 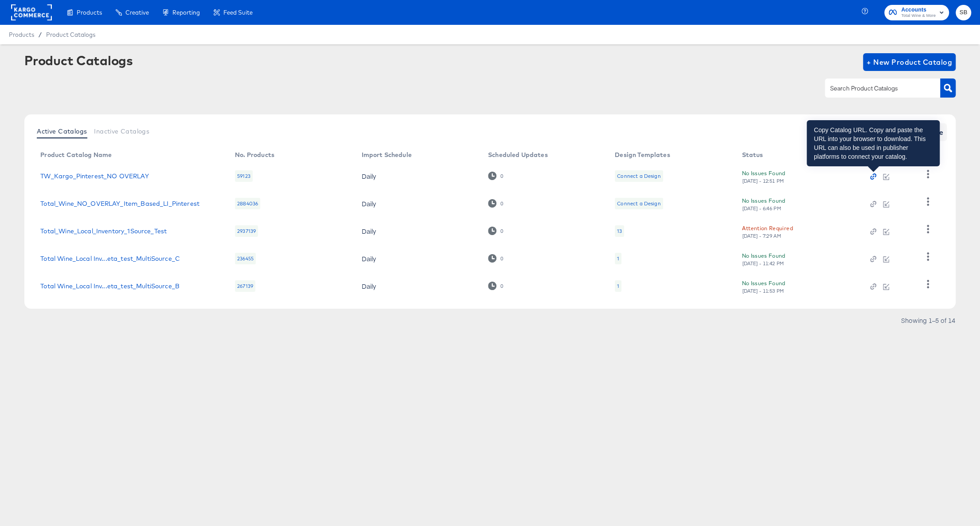 What do you see at coordinates (122, 131) in the screenshot?
I see `span: Inactive Catalogs` at bounding box center [122, 131].